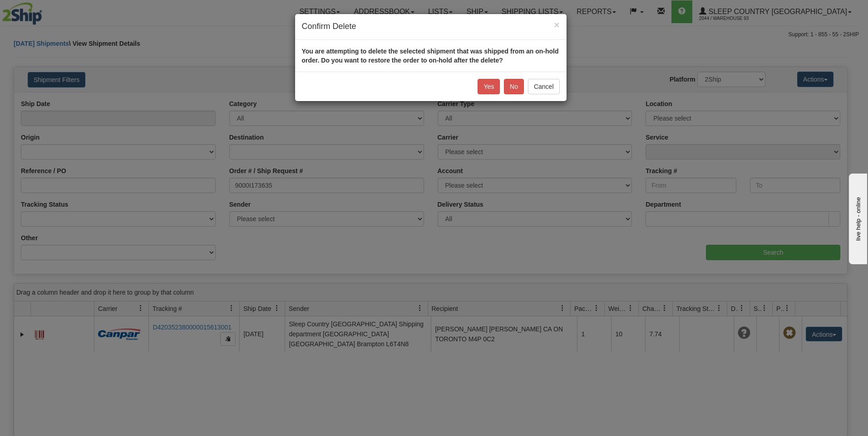 The width and height of the screenshot is (868, 436). What do you see at coordinates (430, 56) in the screenshot?
I see `strong: You are attempting to delete the selected shipment that was shipped from an on-hold order. Do you...` at bounding box center [430, 56].